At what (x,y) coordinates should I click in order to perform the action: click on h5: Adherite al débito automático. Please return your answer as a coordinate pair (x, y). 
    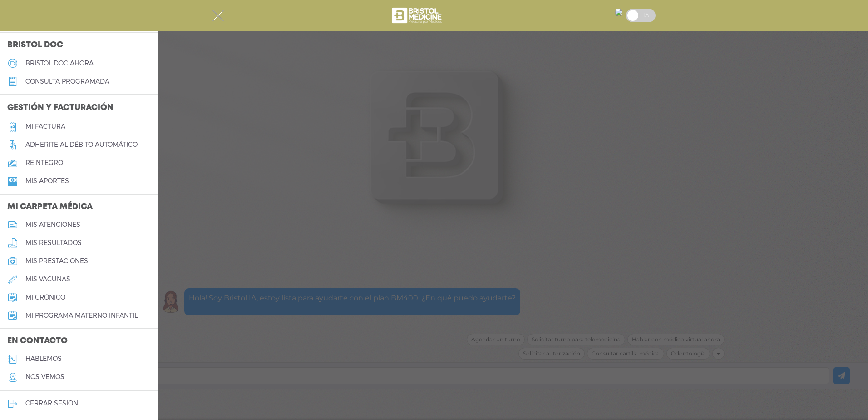
    Looking at the image, I should click on (81, 145).